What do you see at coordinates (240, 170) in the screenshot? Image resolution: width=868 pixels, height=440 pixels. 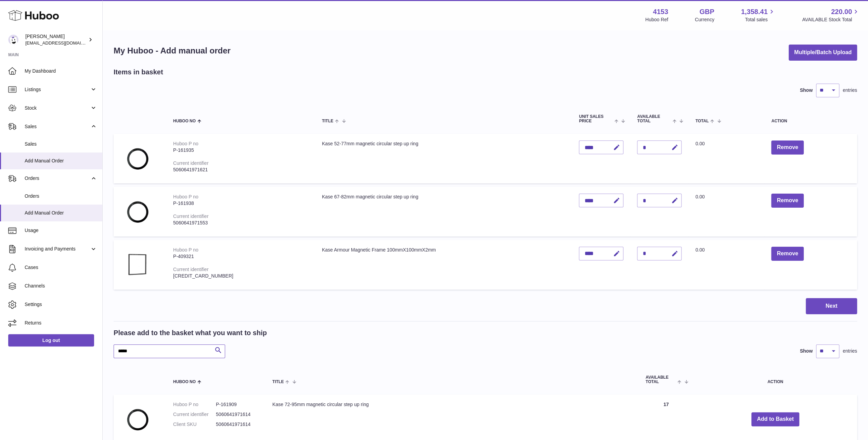 I see `div: 5060641971621` at bounding box center [240, 170].